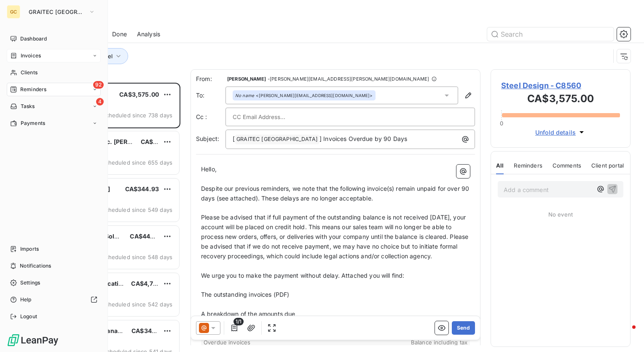 The width and height of the screenshot is (644, 352). What do you see at coordinates (269, 342) in the screenshot?
I see `th: Overdue invoices` at bounding box center [269, 342].